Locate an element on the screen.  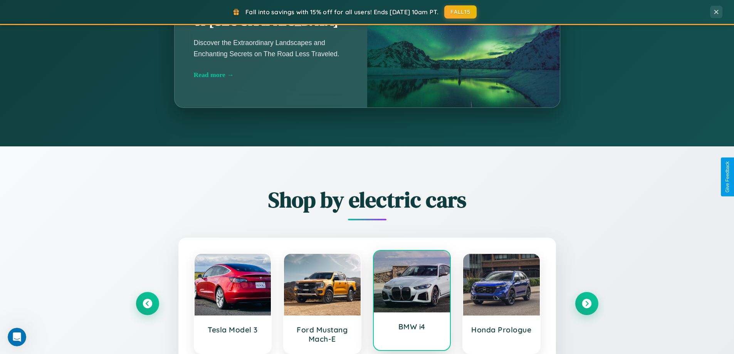
div: Read more → is located at coordinates (271, 75).